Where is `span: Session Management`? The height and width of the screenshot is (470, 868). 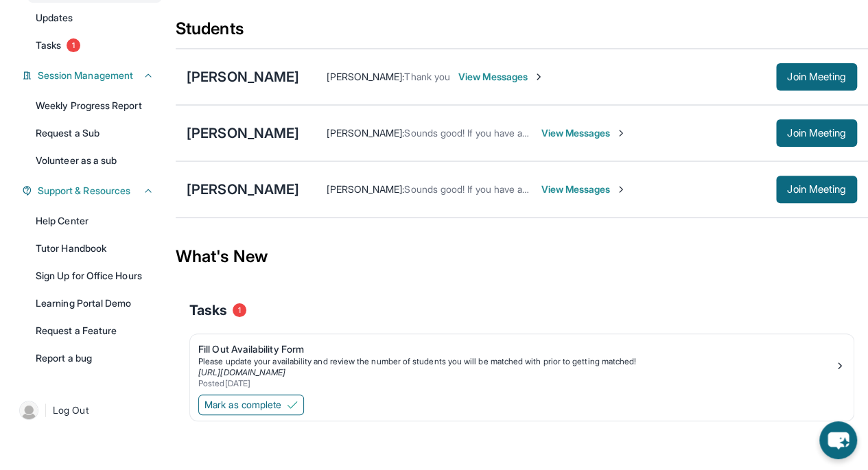
span: Session Management is located at coordinates (85, 75).